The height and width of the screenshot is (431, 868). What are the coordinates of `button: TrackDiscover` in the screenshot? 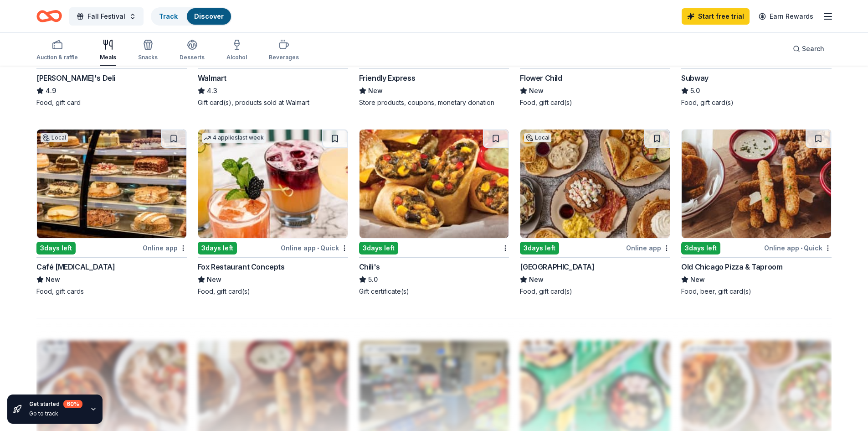 It's located at (191, 17).